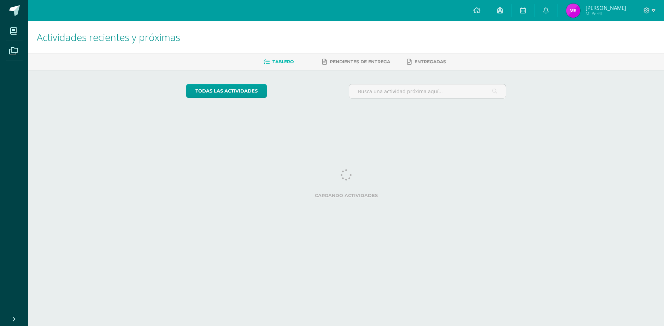  I want to click on span: Actividades recientes y próximas, so click(109, 37).